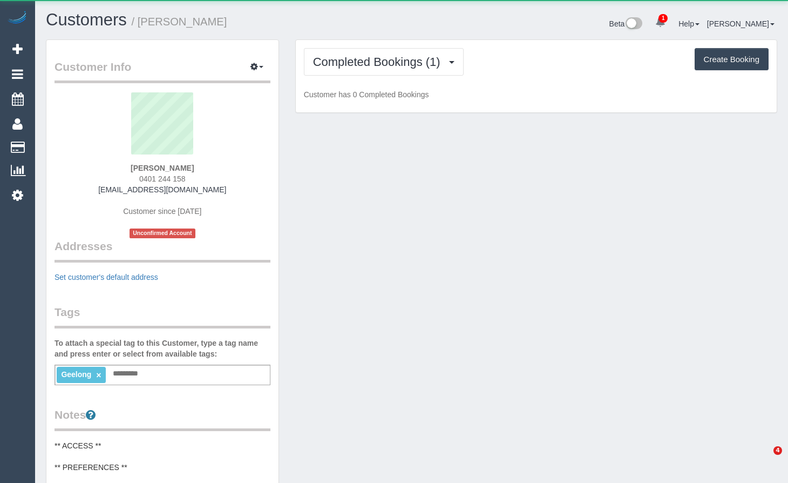  I want to click on legend: Customer Info, so click(163, 71).